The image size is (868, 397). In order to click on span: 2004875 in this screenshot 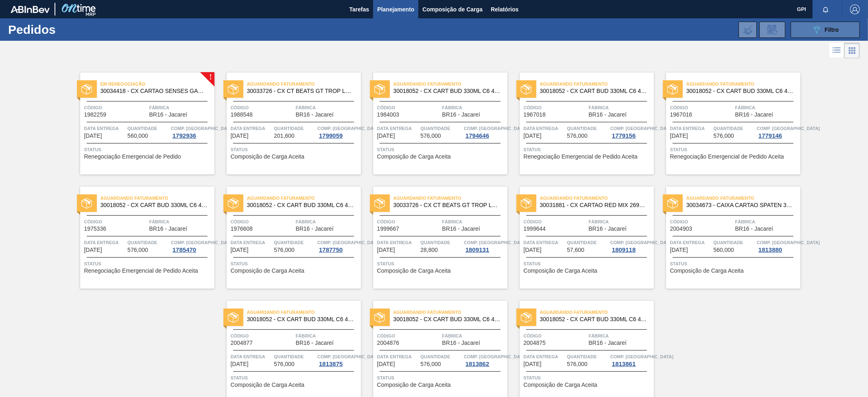, I will do `click(535, 342)`.